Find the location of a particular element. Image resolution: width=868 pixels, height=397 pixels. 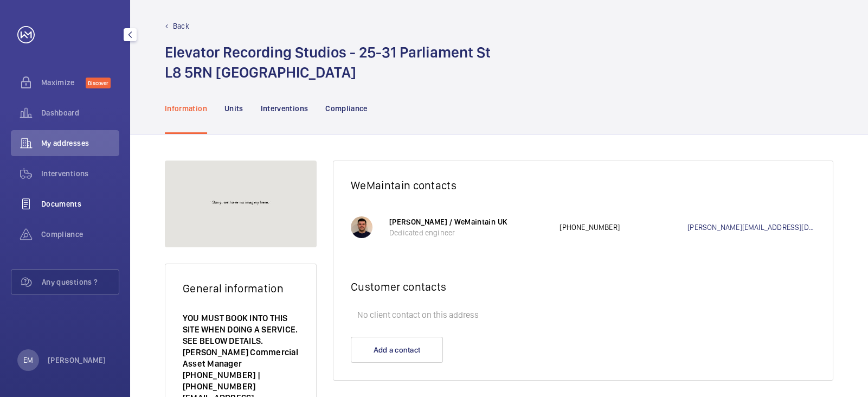

span: Maximize is located at coordinates (63, 82).